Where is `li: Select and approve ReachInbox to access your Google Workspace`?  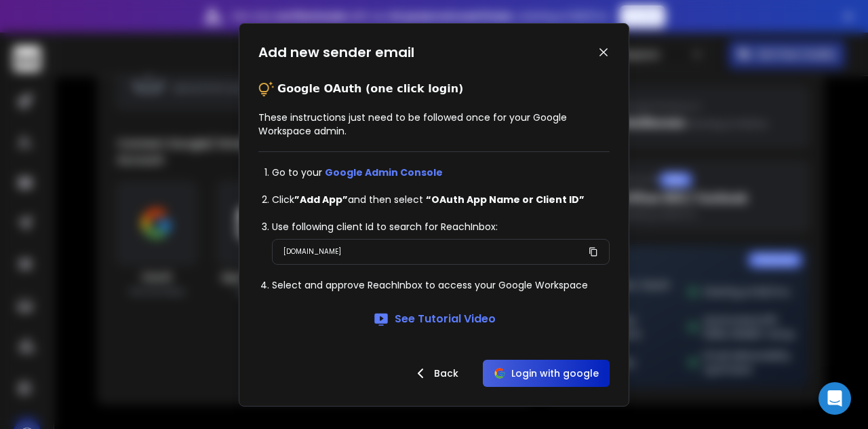 li: Select and approve ReachInbox to access your Google Workspace is located at coordinates (440, 285).